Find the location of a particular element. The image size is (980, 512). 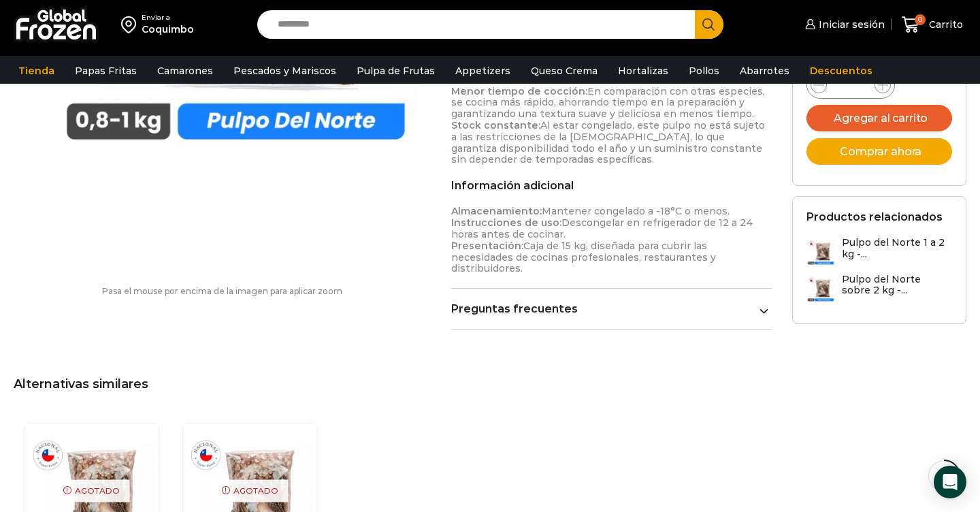

strong: Menor tiempo de cocción: is located at coordinates (519, 91).